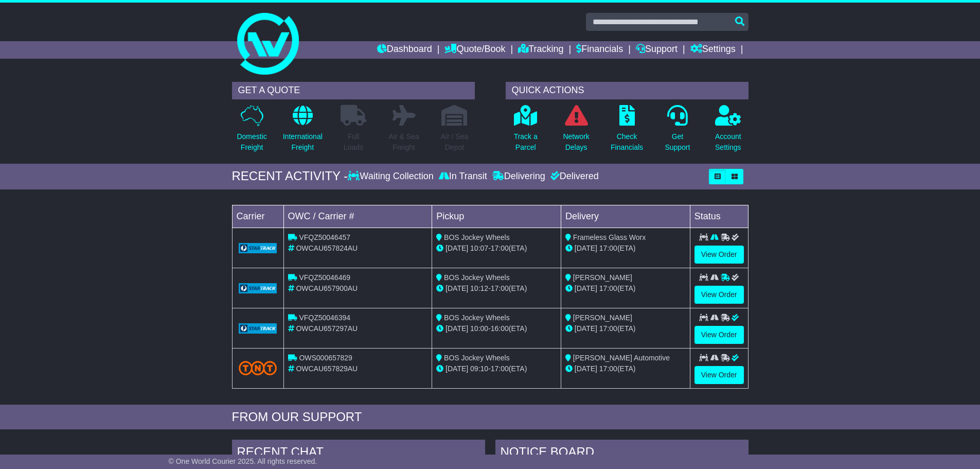 This screenshot has width=980, height=469. I want to click on img: TNT_Domestic.png, so click(258, 368).